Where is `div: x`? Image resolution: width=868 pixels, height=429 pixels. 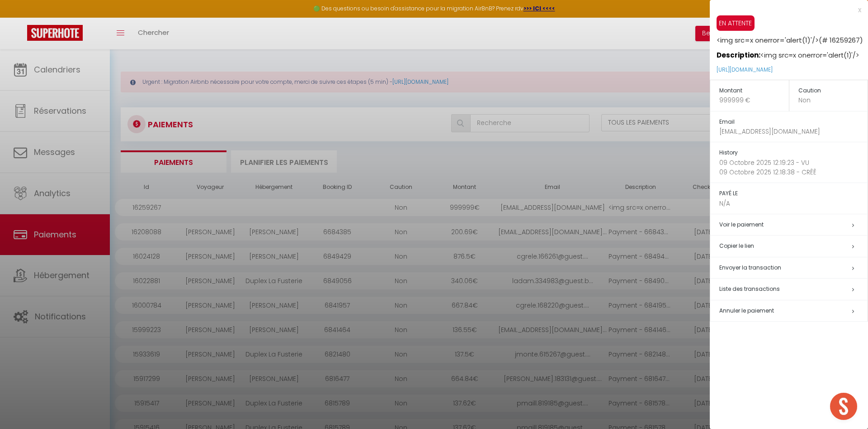
div: x is located at coordinates (786, 10).